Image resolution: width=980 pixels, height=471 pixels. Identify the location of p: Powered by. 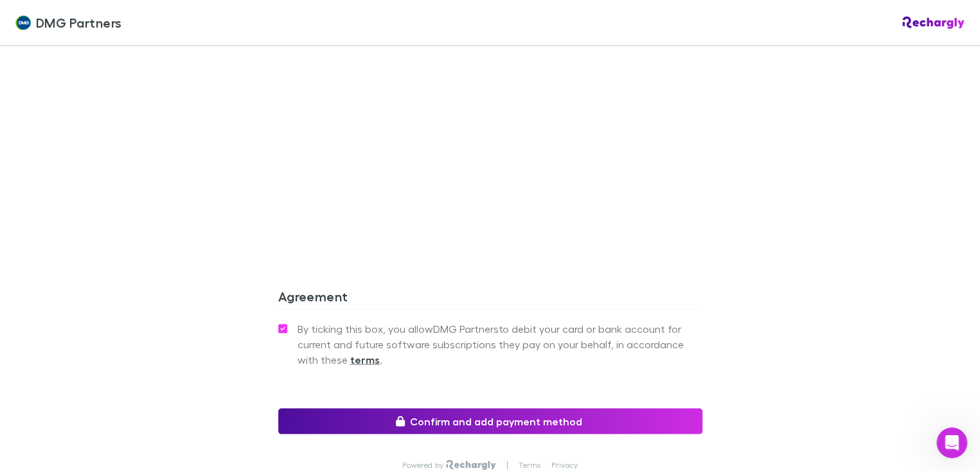
(424, 464).